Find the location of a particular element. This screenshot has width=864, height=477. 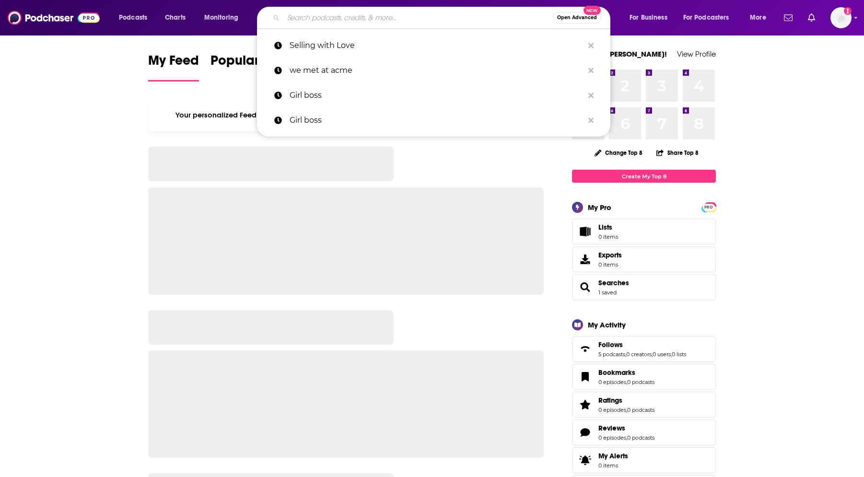

span: Monitoring is located at coordinates (221, 18).